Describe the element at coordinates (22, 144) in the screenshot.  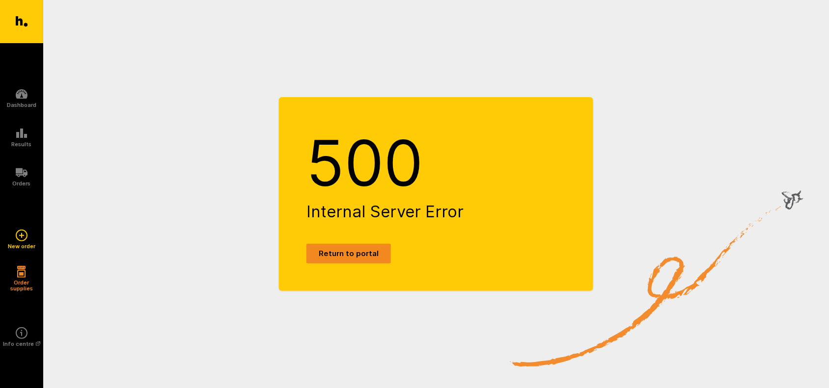
I see `h5: Results` at that location.